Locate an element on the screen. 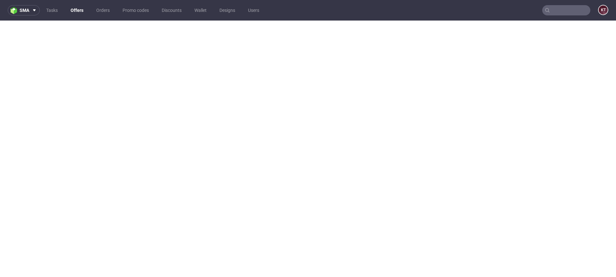  figcaption: KT is located at coordinates (603, 10).